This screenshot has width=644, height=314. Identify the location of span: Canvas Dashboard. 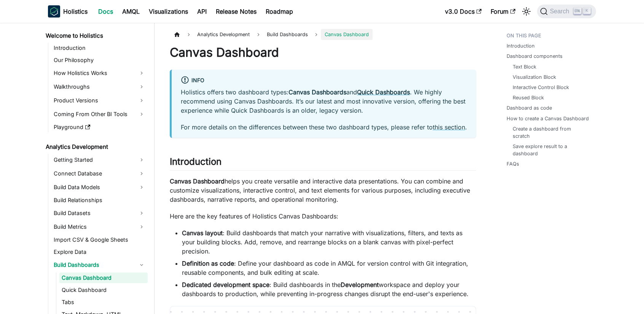
(347, 34).